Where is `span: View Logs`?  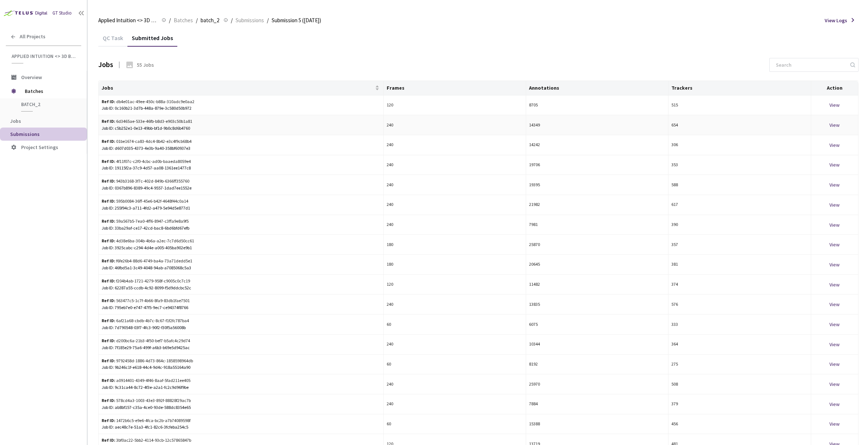
span: View Logs is located at coordinates (836, 20).